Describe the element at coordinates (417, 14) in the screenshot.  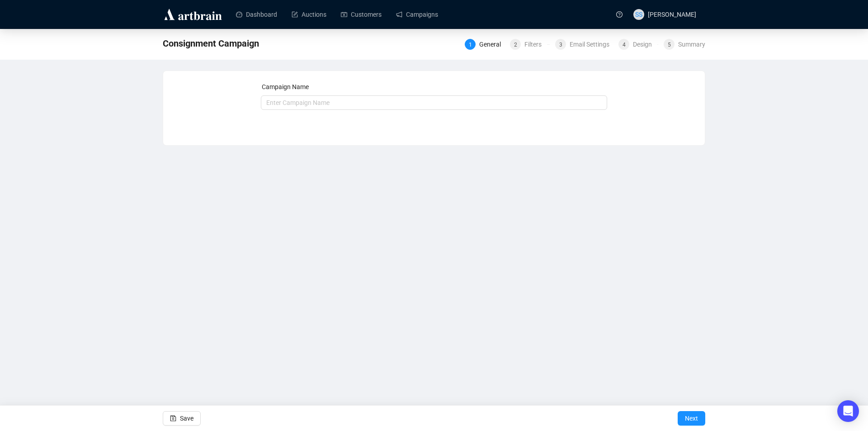
I see `a: Campaigns` at that location.